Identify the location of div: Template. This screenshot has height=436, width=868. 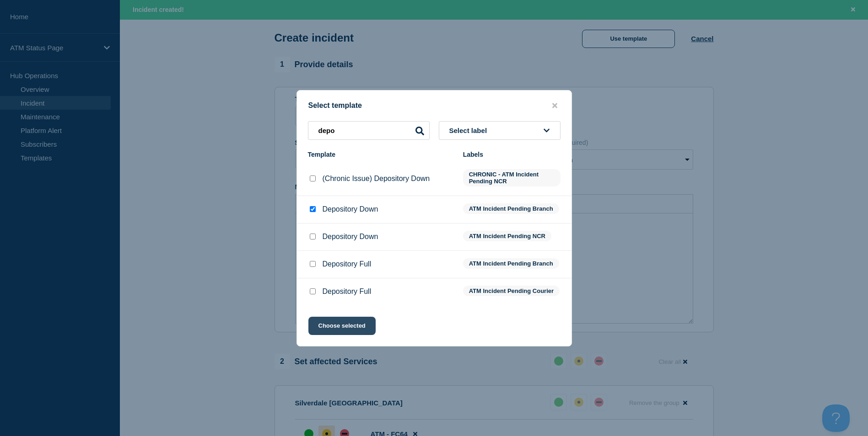
(381, 155).